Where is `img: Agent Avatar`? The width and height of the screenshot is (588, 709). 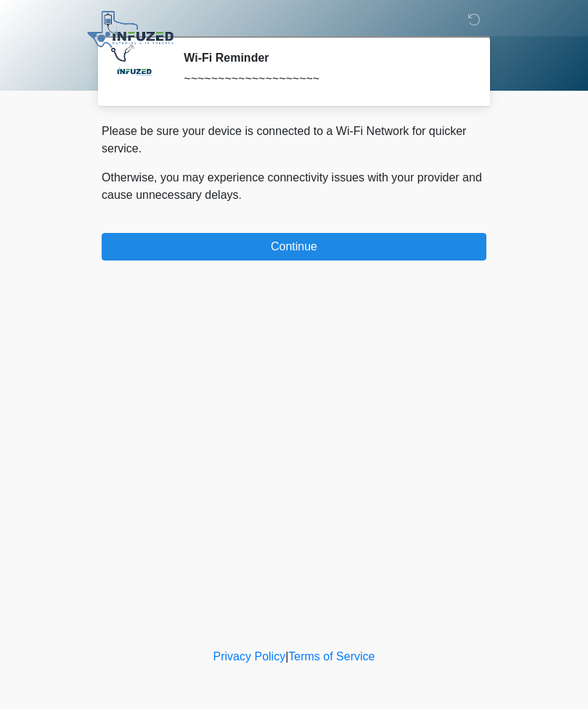
img: Agent Avatar is located at coordinates (134, 73).